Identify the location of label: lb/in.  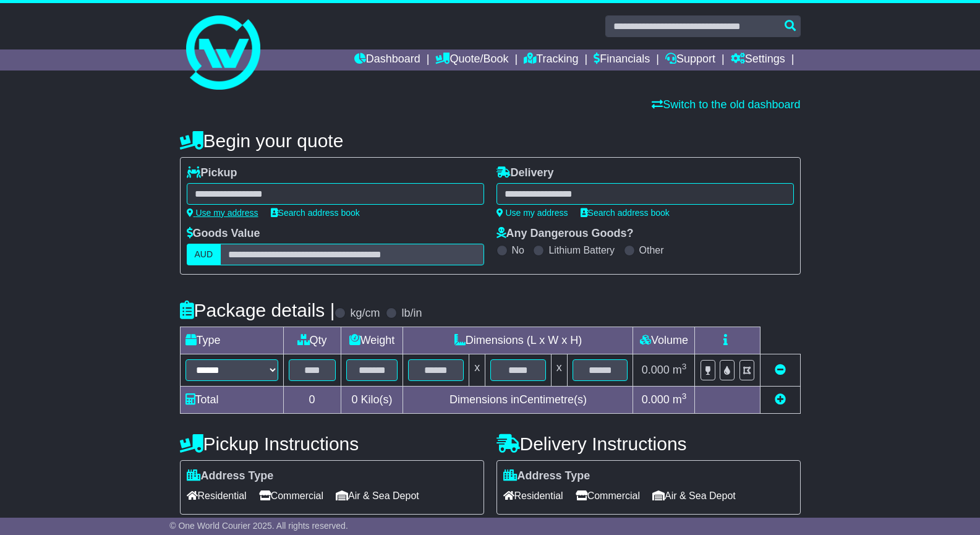
(411, 314).